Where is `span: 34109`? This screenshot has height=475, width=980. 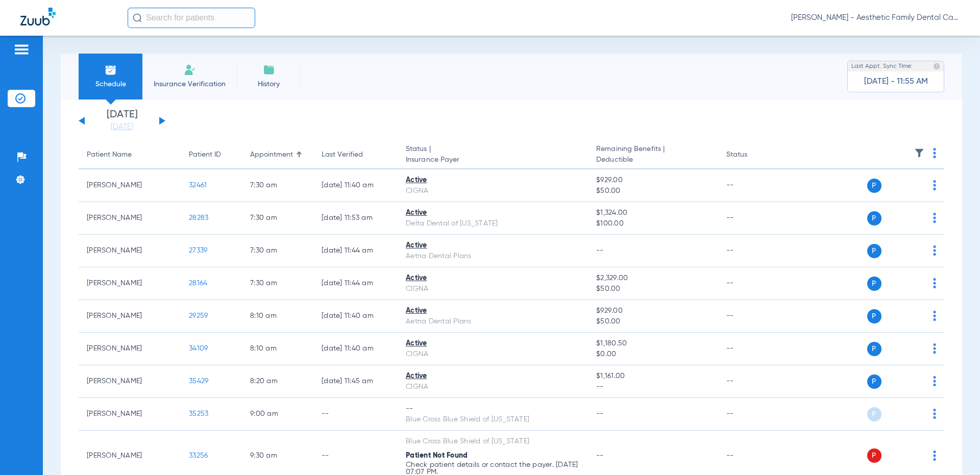
span: 34109 is located at coordinates (198, 349).